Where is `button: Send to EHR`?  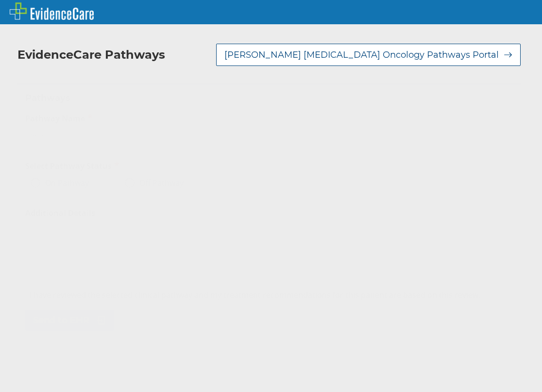 button: Send to EHR is located at coordinates (70, 320).